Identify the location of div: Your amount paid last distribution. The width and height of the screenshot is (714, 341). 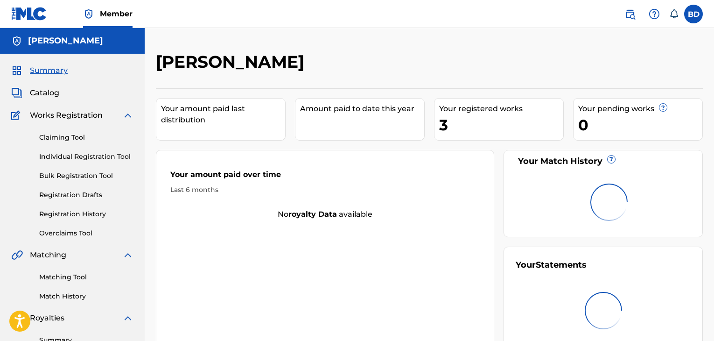
(223, 114).